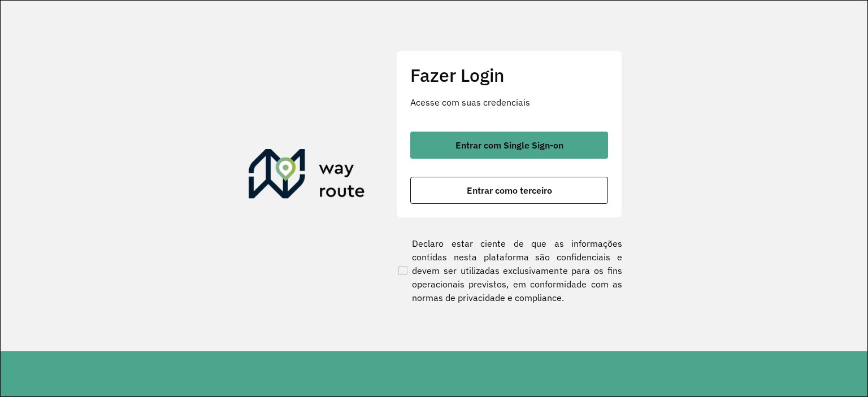 Image resolution: width=868 pixels, height=397 pixels. What do you see at coordinates (509, 190) in the screenshot?
I see `span: Entrar como terceiro` at bounding box center [509, 190].